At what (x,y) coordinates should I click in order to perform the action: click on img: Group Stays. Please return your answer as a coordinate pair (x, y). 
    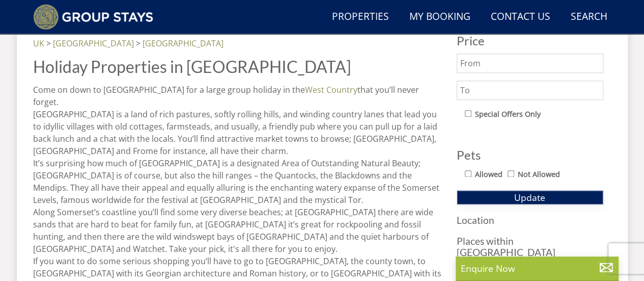
    Looking at the image, I should click on (94, 17).